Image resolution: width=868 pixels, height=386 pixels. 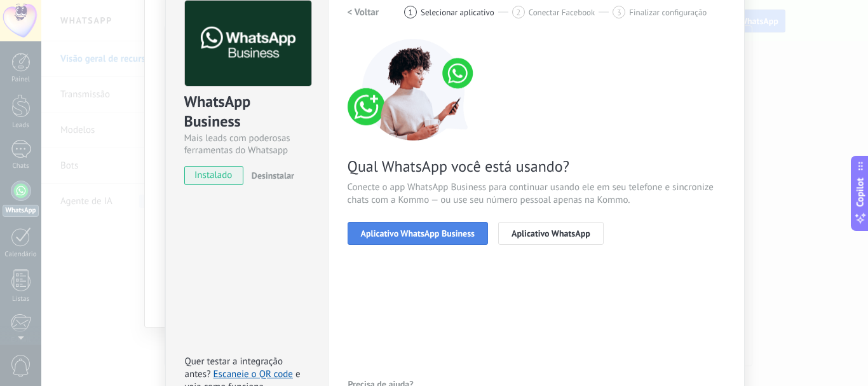 What do you see at coordinates (414, 90) in the screenshot?
I see `img: connect number` at bounding box center [414, 90].